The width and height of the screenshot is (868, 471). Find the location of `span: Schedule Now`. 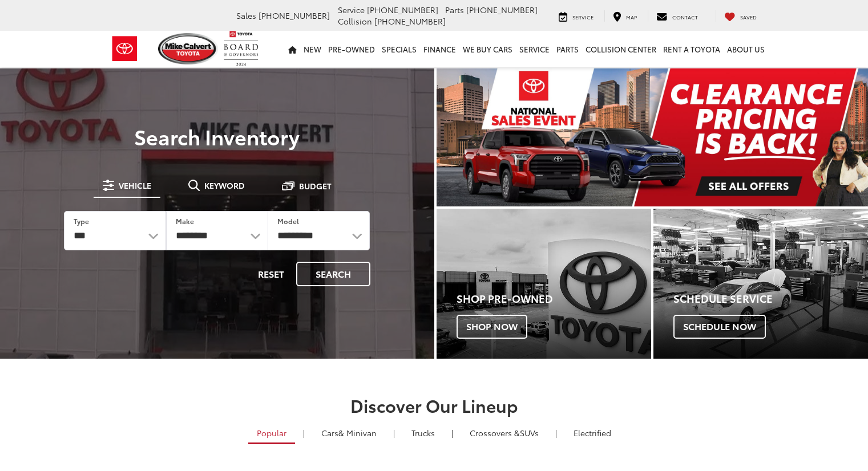

span: Schedule Now is located at coordinates (719, 327).